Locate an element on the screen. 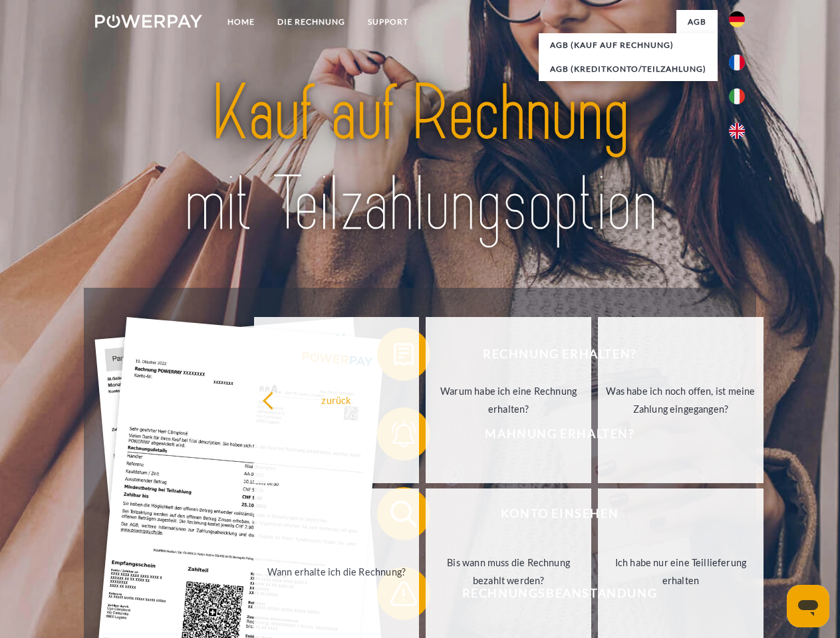 The height and width of the screenshot is (638, 840). a: Home is located at coordinates (241, 22).